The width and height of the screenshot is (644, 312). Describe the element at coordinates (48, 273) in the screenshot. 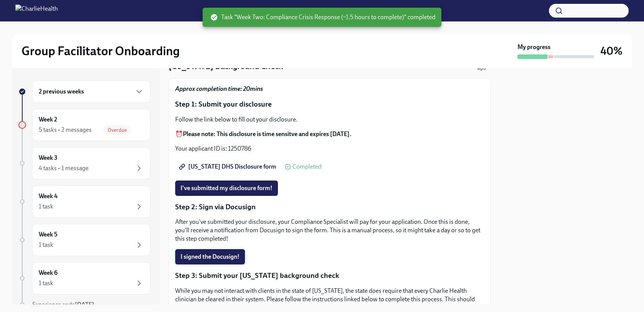

I see `h6: Week 6` at that location.